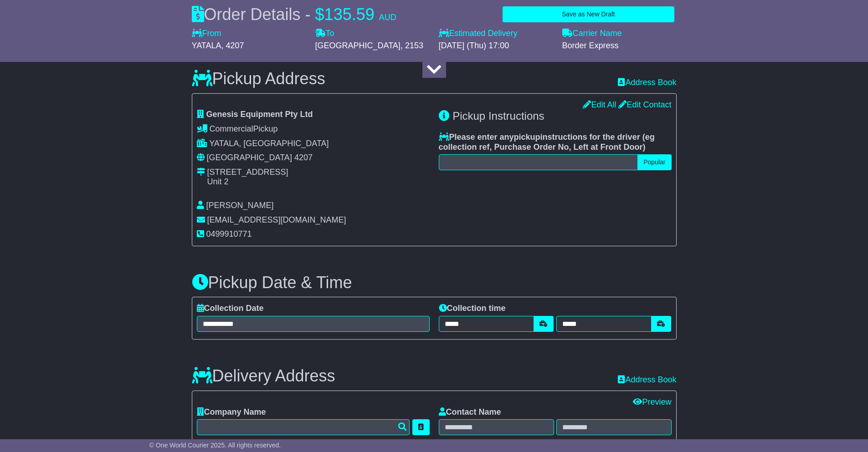 The height and width of the screenshot is (452, 868). What do you see at coordinates (470, 412) in the screenshot?
I see `label: Contact Name` at bounding box center [470, 412].